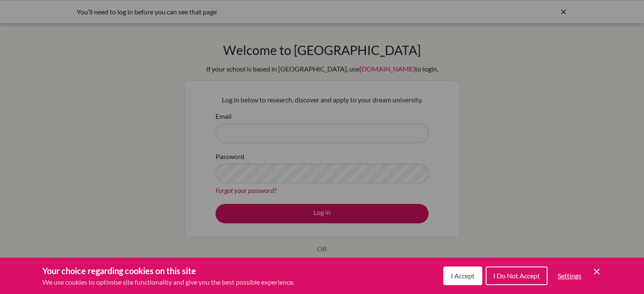 This screenshot has width=644, height=294. I want to click on span: I Do Not Accept, so click(517, 275).